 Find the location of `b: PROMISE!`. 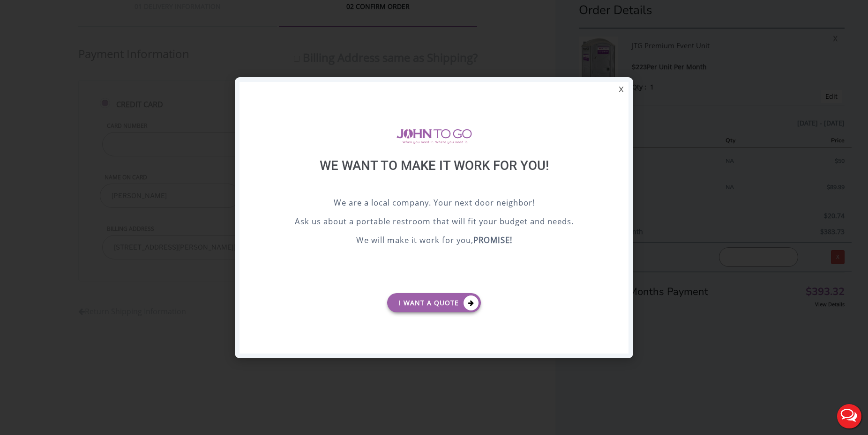

b: PROMISE! is located at coordinates (493, 240).